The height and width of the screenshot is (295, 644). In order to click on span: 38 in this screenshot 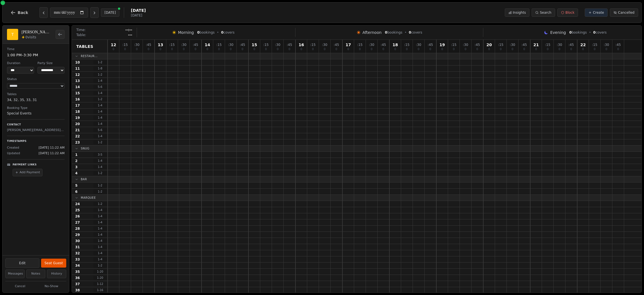, I will do `click(77, 290)`.